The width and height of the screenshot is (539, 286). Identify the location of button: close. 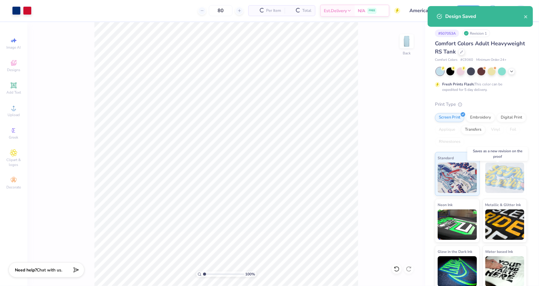
(526, 16).